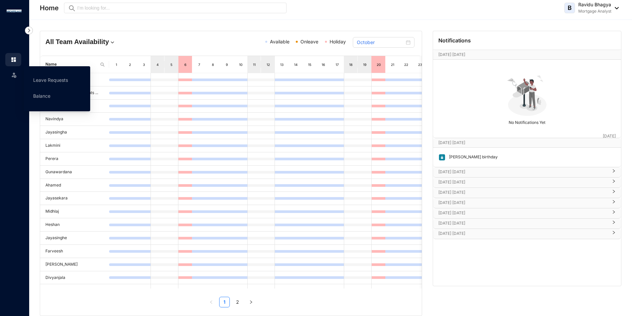 Image resolution: width=632 pixels, height=316 pixels. Describe the element at coordinates (75, 119) in the screenshot. I see `td: Navindya` at that location.